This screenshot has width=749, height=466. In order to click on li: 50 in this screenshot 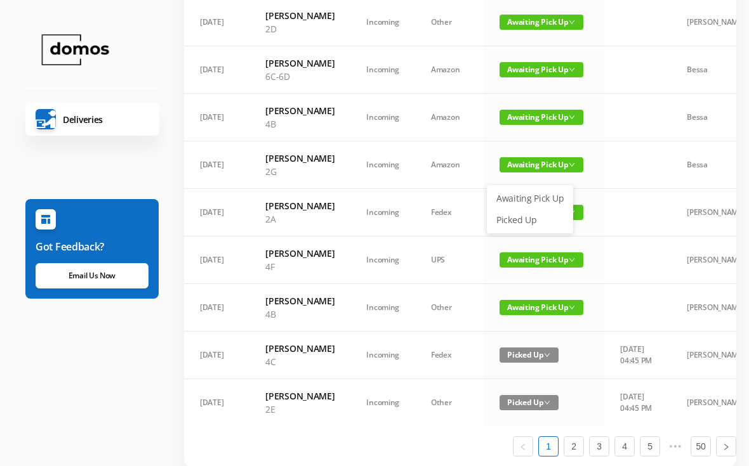, I will do `click(700, 447)`.